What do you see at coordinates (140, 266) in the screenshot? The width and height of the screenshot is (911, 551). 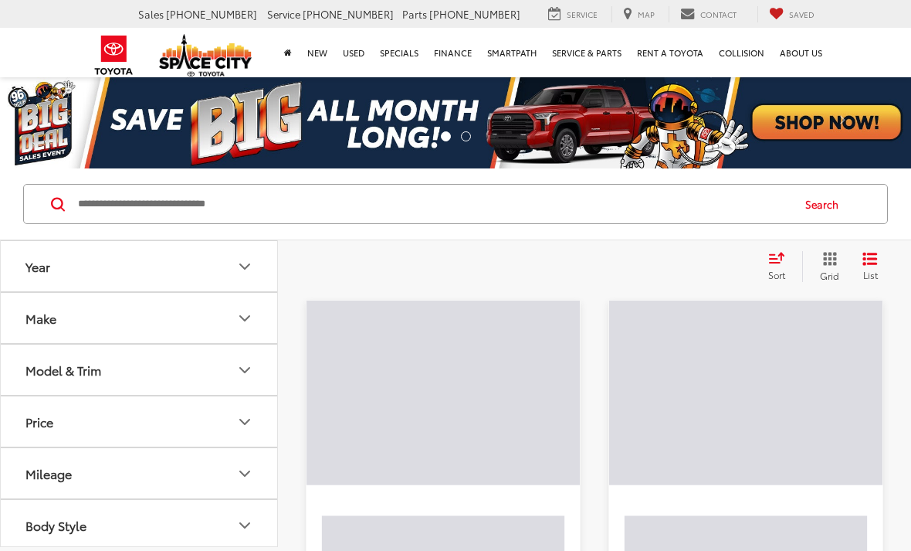 I see `button: YearYear` at bounding box center [140, 266].